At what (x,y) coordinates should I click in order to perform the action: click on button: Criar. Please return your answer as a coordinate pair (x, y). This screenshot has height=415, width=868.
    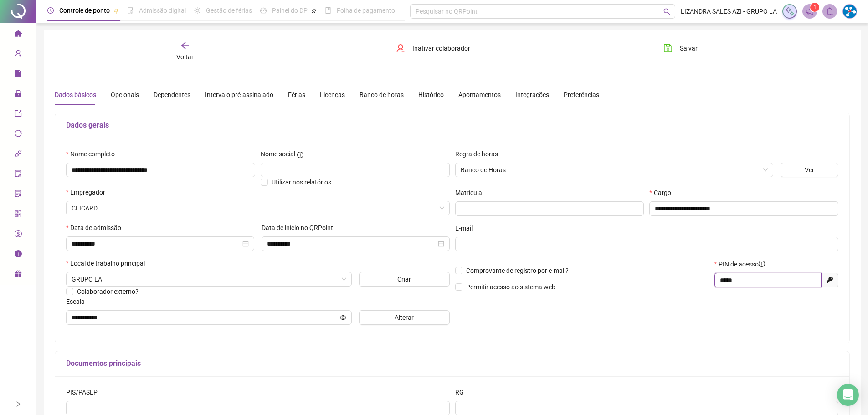
    Looking at the image, I should click on (404, 279).